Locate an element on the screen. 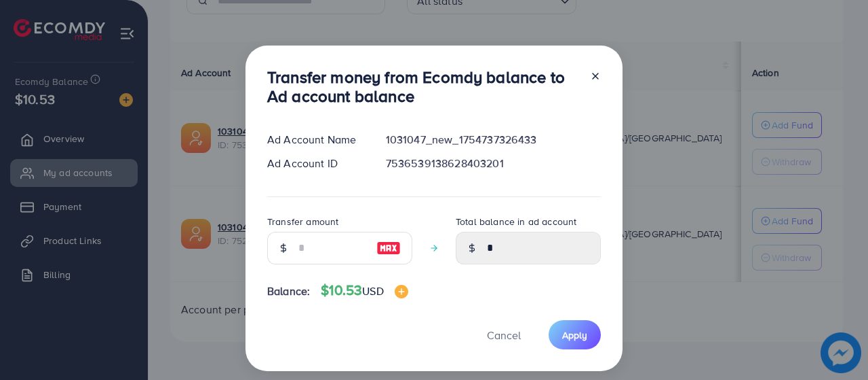 The image size is (868, 380). h4: $10.53 is located at coordinates (364, 290).